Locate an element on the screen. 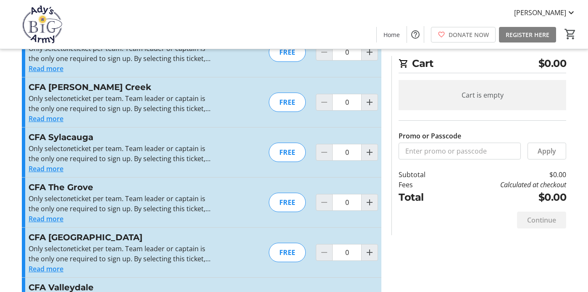  button: Apply is located at coordinates (547, 151).